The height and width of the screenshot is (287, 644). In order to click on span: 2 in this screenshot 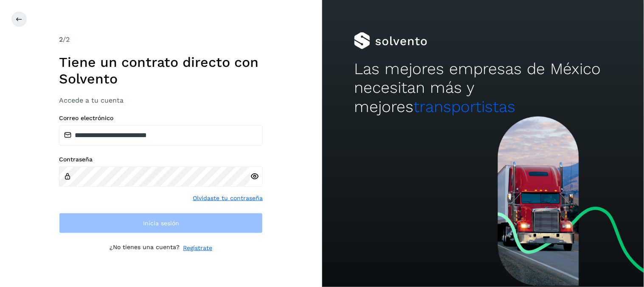, I will do `click(61, 39)`.